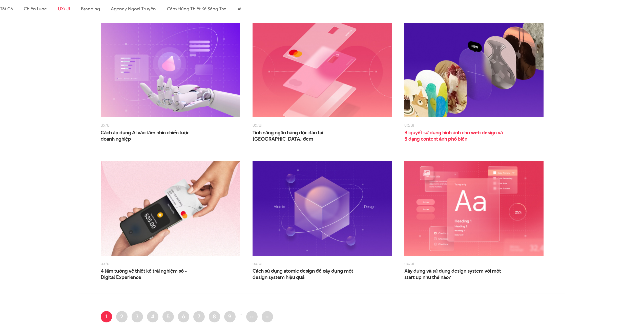  What do you see at coordinates (455, 136) in the screenshot?
I see `a: Bí quyết sử dụng hình ảnh cho web design và5 dạng content ảnh phổ biến` at bounding box center [455, 136].